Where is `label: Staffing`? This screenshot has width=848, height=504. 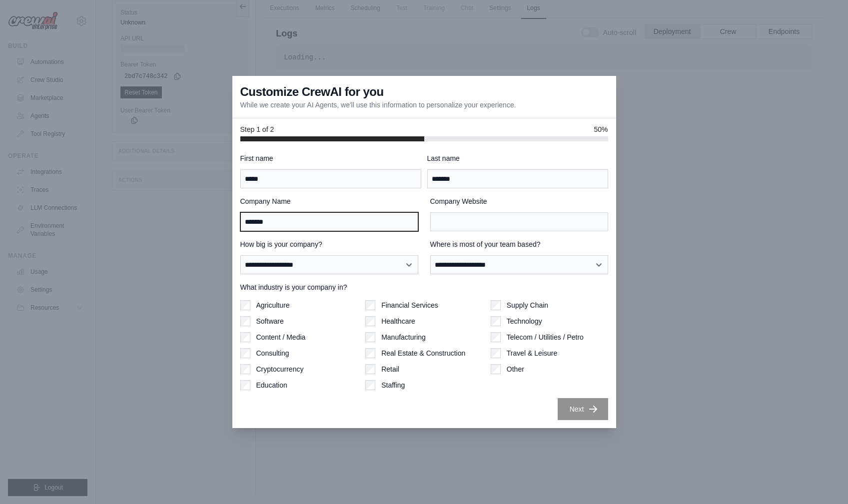
label: Staffing is located at coordinates (392, 385).